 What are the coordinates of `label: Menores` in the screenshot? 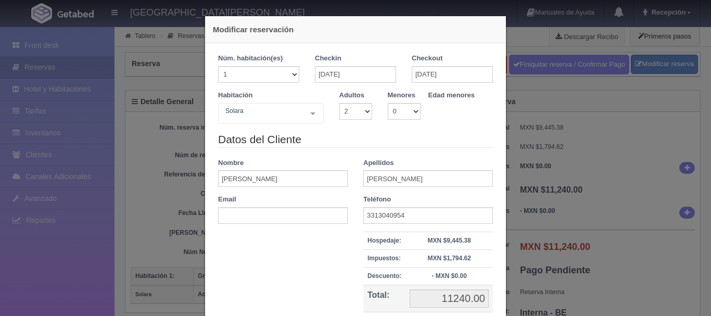 It's located at (401, 95).